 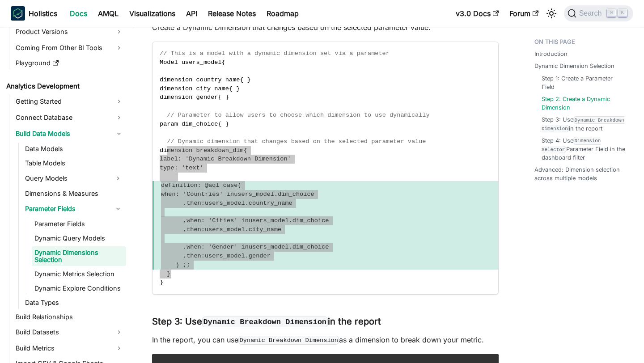 I want to click on a: Dynamic Metrics Selection, so click(x=79, y=274).